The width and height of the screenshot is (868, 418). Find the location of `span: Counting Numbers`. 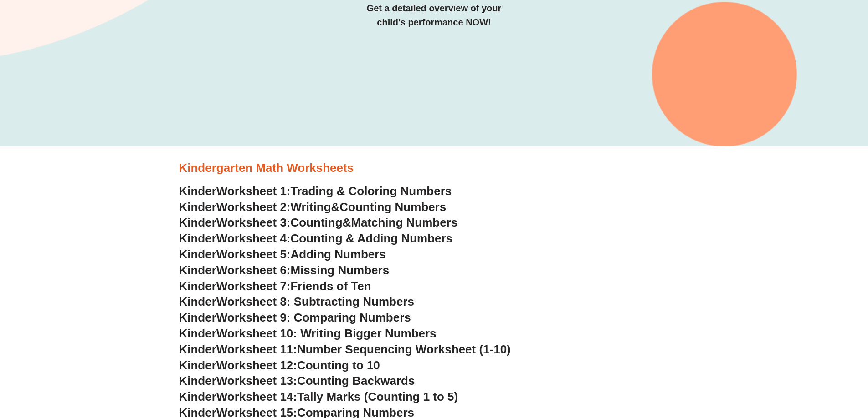

span: Counting Numbers is located at coordinates (393, 207).